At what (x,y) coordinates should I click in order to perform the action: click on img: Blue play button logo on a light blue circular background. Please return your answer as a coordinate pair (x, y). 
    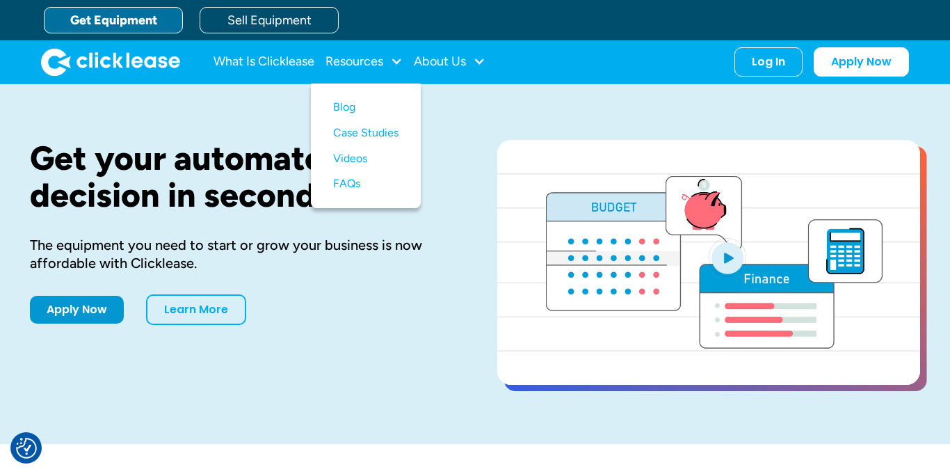
    Looking at the image, I should click on (728, 257).